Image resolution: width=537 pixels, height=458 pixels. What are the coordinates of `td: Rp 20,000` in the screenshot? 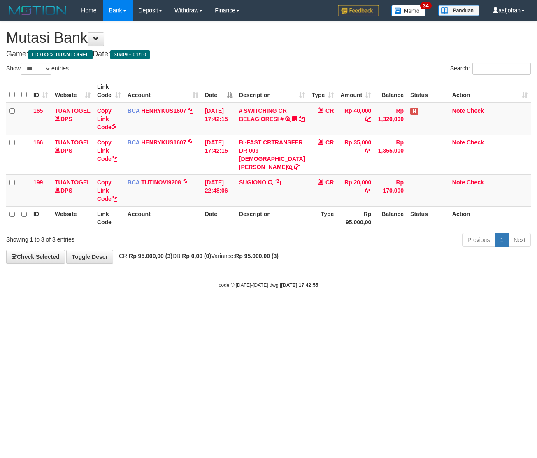 It's located at (355, 190).